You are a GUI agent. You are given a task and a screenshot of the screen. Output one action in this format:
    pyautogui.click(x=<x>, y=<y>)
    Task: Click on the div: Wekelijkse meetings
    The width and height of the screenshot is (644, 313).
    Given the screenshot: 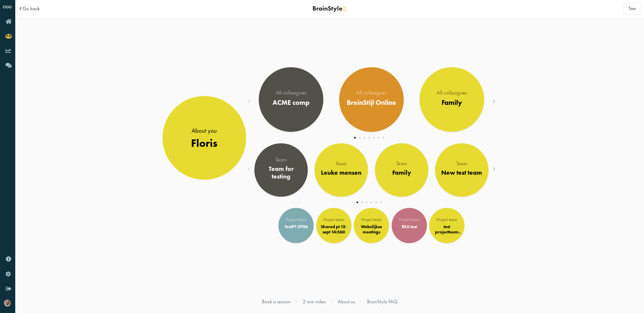 What is the action you would take?
    pyautogui.click(x=371, y=230)
    